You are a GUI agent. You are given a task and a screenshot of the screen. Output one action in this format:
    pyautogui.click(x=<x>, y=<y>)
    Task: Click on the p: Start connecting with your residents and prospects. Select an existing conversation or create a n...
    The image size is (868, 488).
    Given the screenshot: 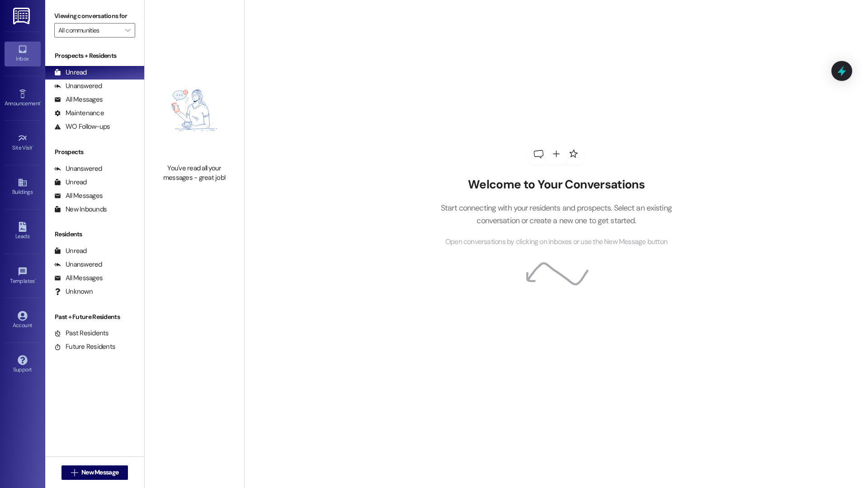 What is the action you would take?
    pyautogui.click(x=556, y=214)
    